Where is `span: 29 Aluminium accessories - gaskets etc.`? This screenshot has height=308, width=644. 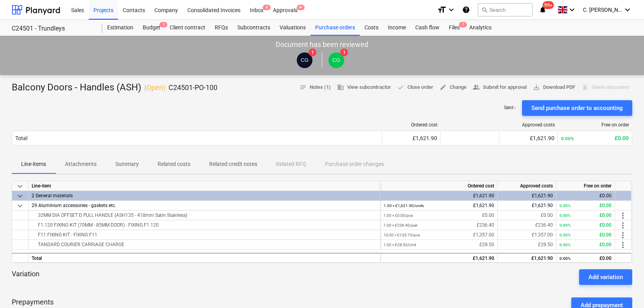 span: 29 Aluminium accessories - gaskets etc. is located at coordinates (74, 205).